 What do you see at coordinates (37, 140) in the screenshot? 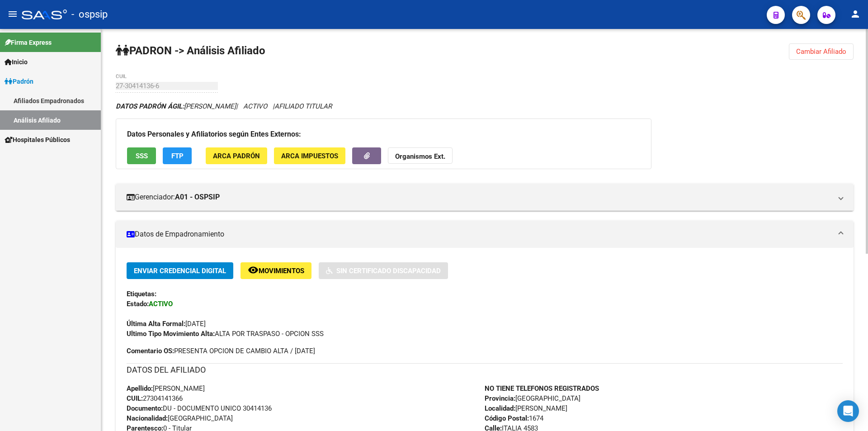
I see `span: Hospitales Públicos` at bounding box center [37, 140].